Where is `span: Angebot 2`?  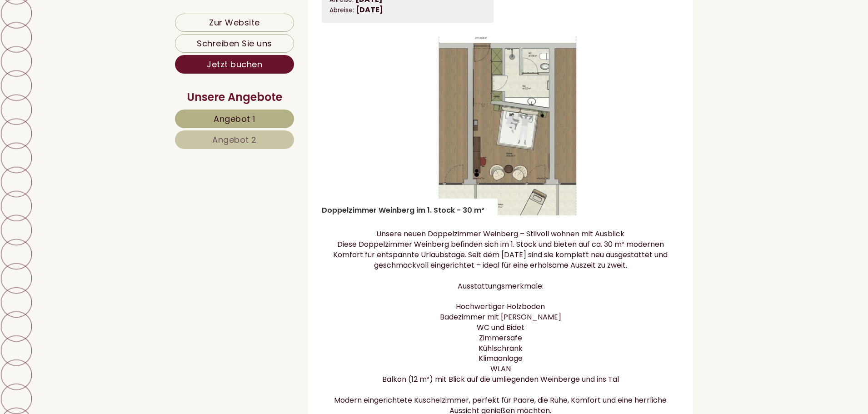 span: Angebot 2 is located at coordinates (234, 140).